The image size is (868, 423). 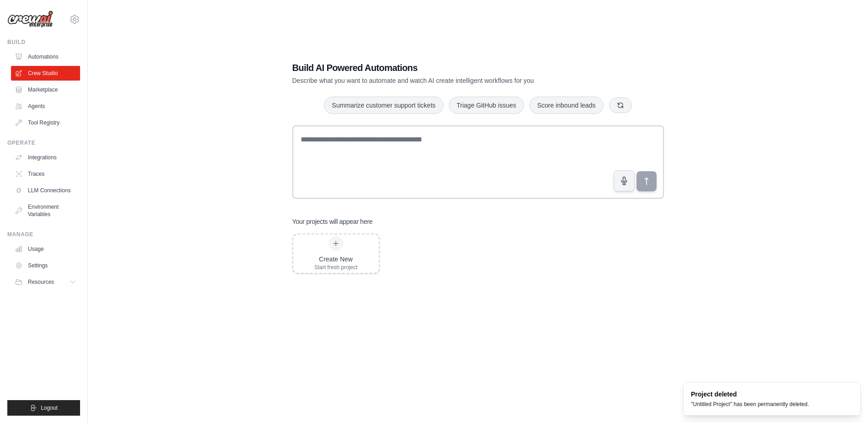 What do you see at coordinates (45, 106) in the screenshot?
I see `a: Agents` at bounding box center [45, 106].